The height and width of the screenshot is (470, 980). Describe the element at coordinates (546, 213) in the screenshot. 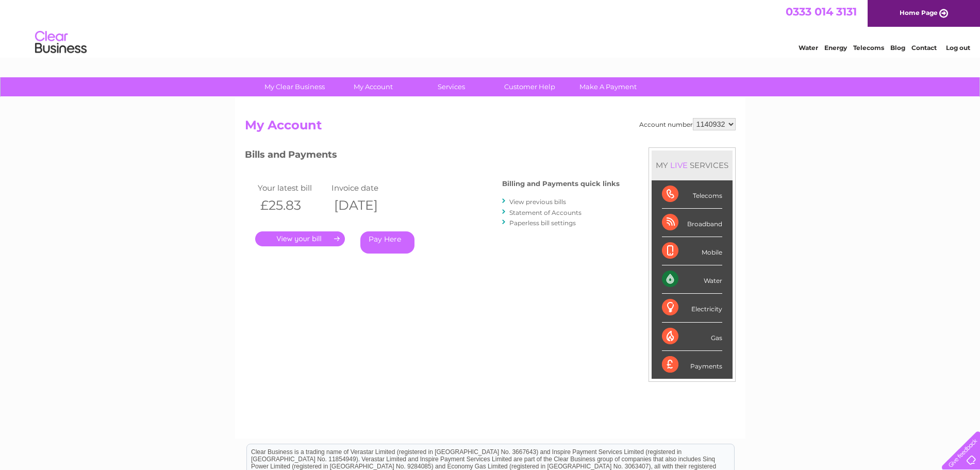

I see `a: Statement of Accounts` at that location.